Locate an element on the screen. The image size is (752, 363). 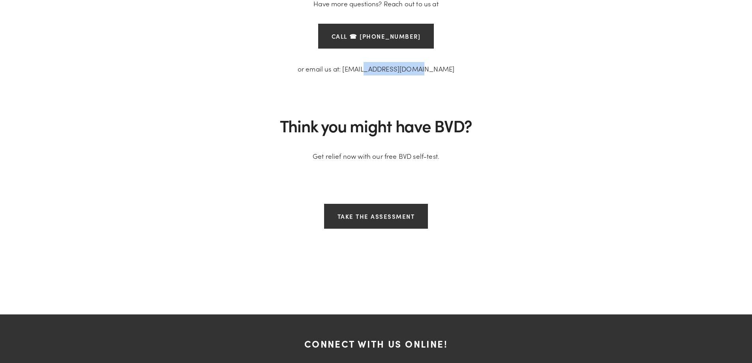
a: Take the assessment is located at coordinates (376, 216).